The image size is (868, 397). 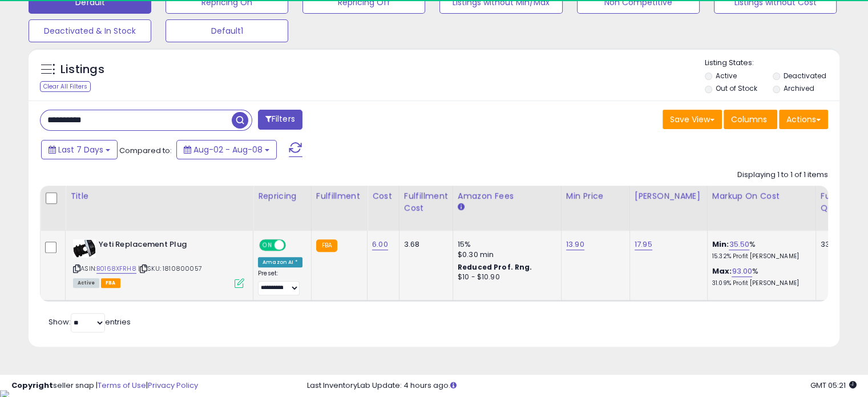 I want to click on span: Last 7 Days, so click(x=81, y=149).